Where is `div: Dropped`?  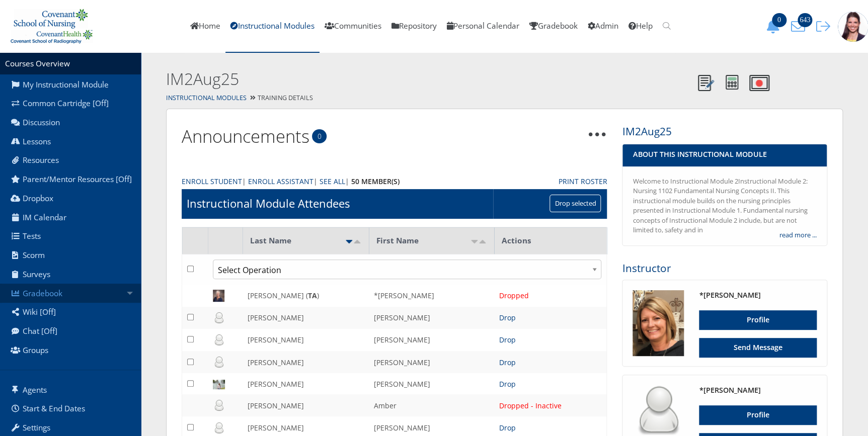
div: Dropped is located at coordinates (550, 295).